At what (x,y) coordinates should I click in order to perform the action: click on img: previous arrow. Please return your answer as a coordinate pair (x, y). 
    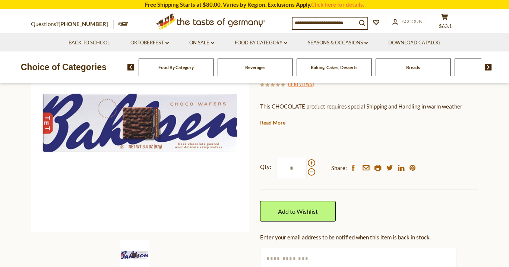
    Looking at the image, I should click on (131, 67).